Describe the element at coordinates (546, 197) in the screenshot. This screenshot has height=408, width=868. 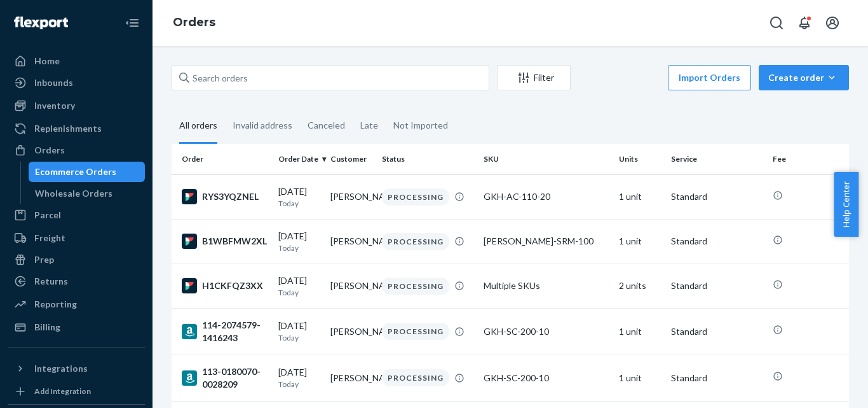
I see `div: GKH-AC-110-20` at that location.